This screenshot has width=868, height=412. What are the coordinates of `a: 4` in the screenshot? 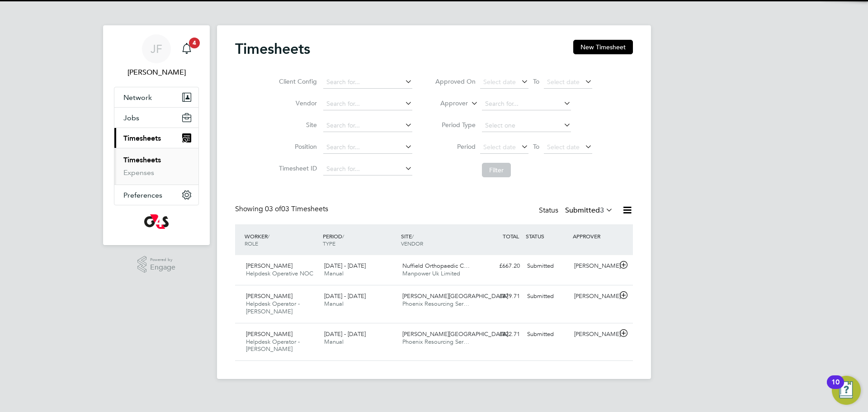 It's located at (187, 49).